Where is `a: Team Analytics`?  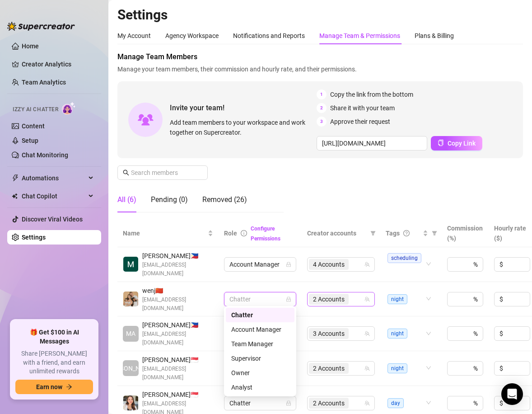
a: Team Analytics is located at coordinates (44, 82).